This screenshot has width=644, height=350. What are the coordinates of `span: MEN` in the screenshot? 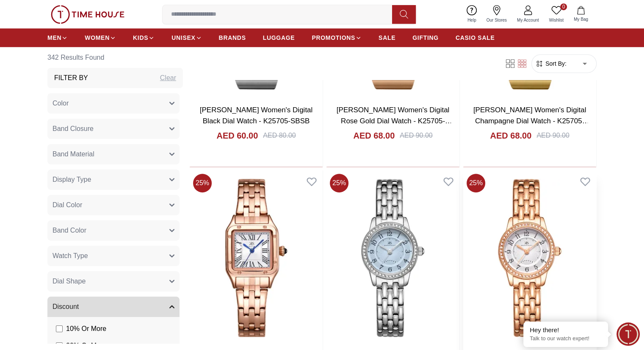 It's located at (54, 38).